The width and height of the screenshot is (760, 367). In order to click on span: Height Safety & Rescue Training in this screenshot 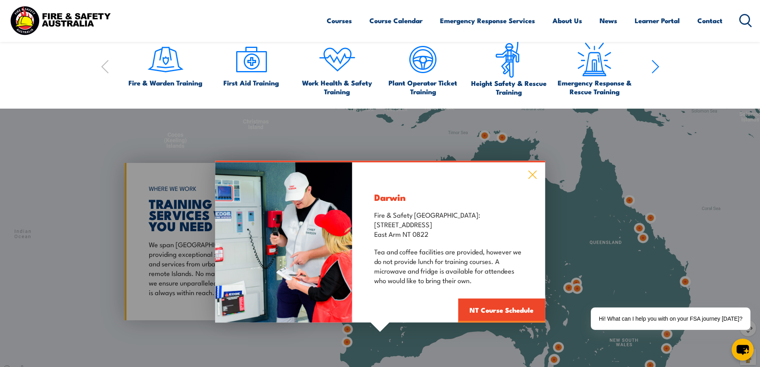, I will do `click(509, 87)`.